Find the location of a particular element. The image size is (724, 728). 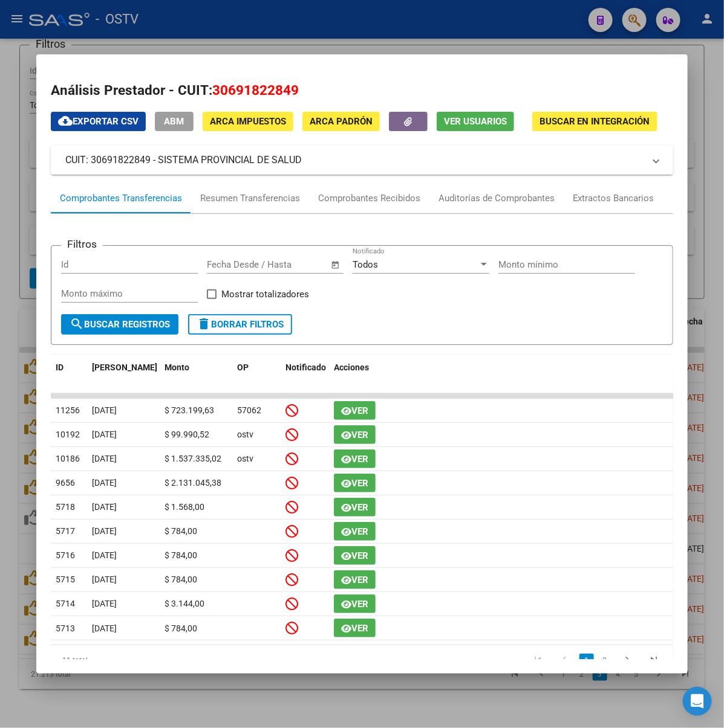

span: OP is located at coordinates (242, 368).